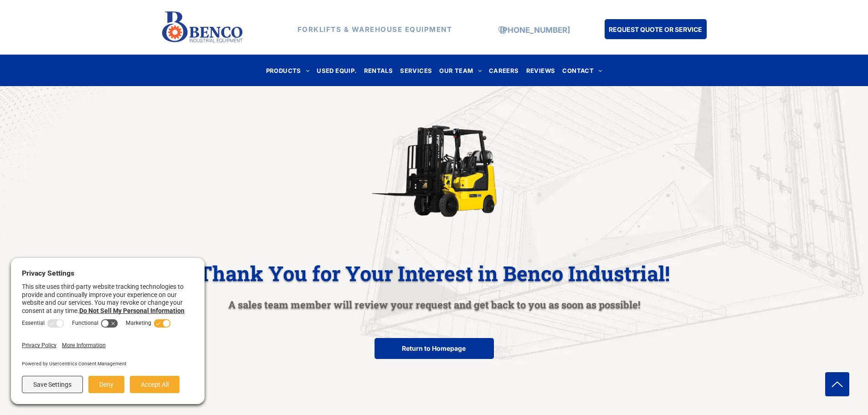 The width and height of the screenshot is (868, 415). I want to click on a: CAREERS, so click(504, 70).